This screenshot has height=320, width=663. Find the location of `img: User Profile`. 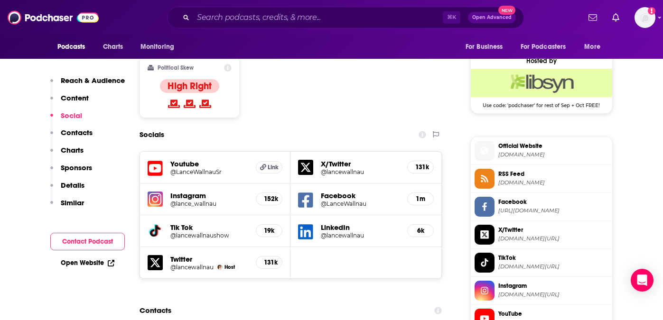

img: User Profile is located at coordinates (645, 18).